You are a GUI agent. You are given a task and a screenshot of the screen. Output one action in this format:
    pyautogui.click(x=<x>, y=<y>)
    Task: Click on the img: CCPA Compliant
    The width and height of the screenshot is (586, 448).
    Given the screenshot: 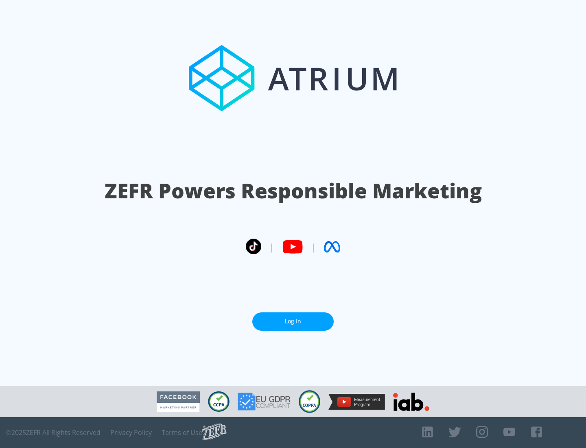 What is the action you would take?
    pyautogui.click(x=219, y=401)
    